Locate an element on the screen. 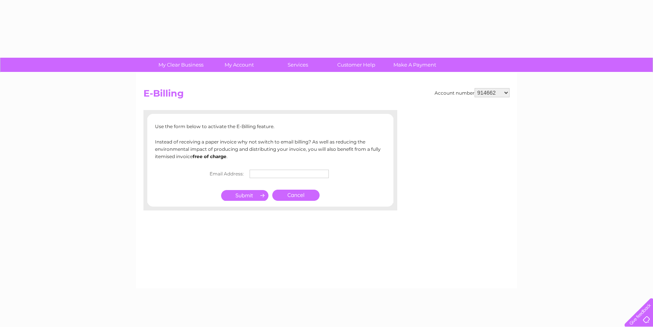 The image size is (653, 327). a: Cancel is located at coordinates (296, 195).